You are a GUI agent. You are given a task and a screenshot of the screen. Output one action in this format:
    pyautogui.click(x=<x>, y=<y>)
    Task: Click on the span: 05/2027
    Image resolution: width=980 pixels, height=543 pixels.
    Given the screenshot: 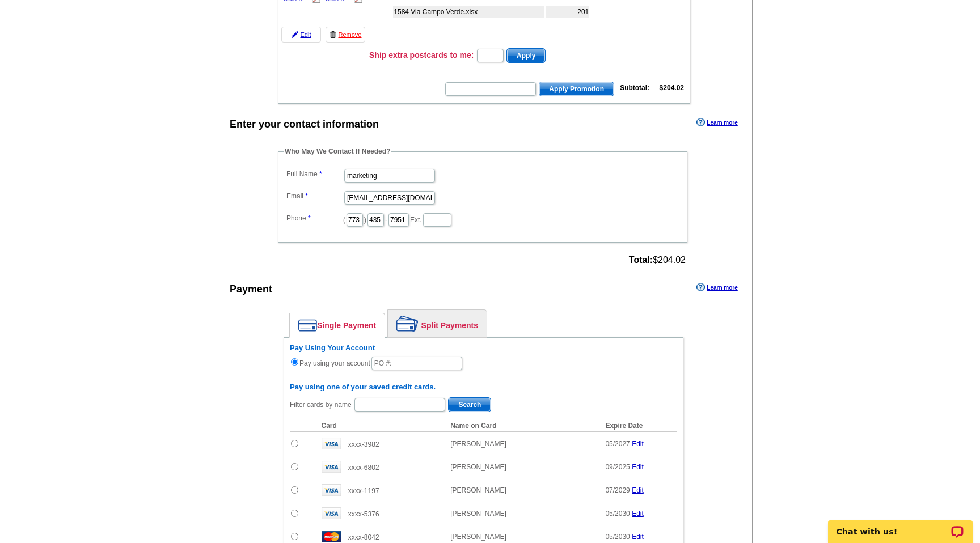 What is the action you would take?
    pyautogui.click(x=617, y=444)
    